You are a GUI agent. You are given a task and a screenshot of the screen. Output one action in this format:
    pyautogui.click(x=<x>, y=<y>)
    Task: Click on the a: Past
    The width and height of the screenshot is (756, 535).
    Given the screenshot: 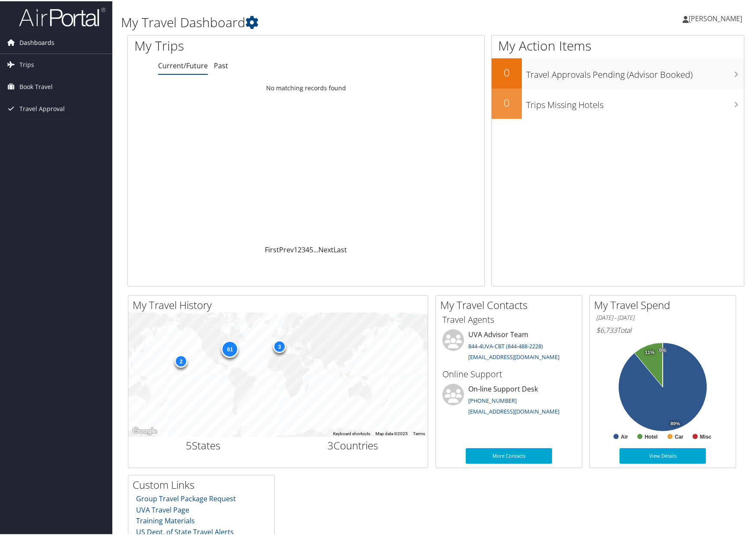 What is the action you would take?
    pyautogui.click(x=221, y=64)
    